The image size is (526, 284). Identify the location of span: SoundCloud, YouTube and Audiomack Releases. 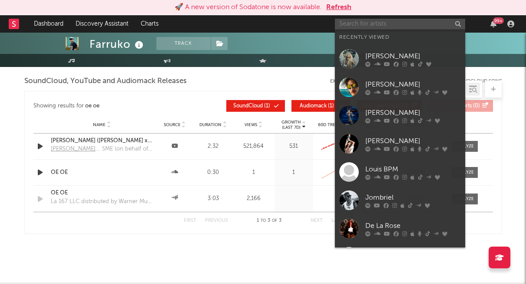
(106, 81).